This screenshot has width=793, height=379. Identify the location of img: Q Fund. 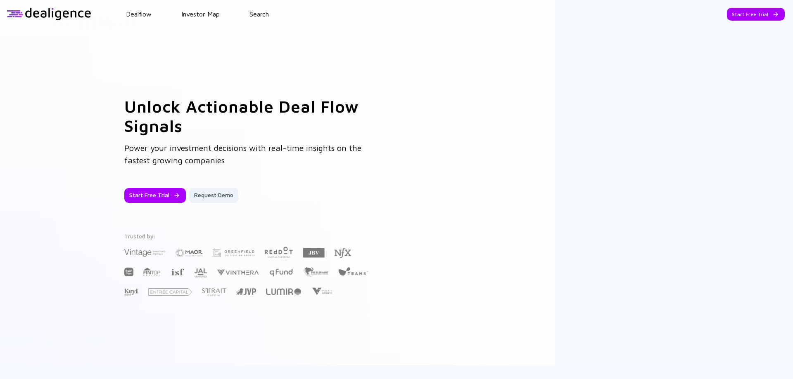
(281, 272).